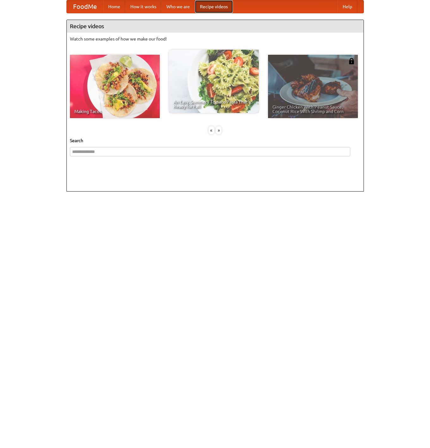 The height and width of the screenshot is (448, 430). Describe the element at coordinates (214, 81) in the screenshot. I see `a: An Easy, Summery Tomato Pasta That's Ready for Fall` at that location.